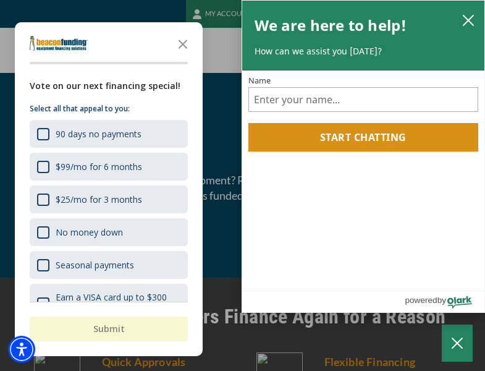  Describe the element at coordinates (109, 189) in the screenshot. I see `div: Survey` at that location.